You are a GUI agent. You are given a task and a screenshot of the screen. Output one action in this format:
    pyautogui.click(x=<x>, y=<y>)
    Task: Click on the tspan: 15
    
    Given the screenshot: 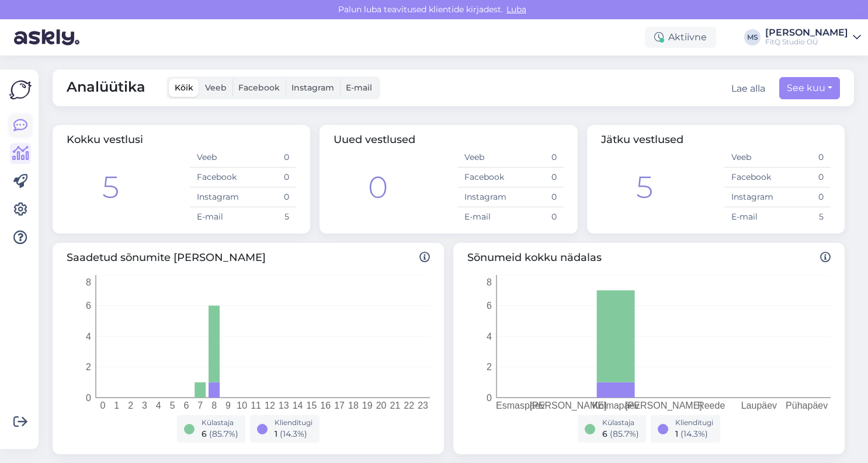 What is the action you would take?
    pyautogui.click(x=312, y=406)
    